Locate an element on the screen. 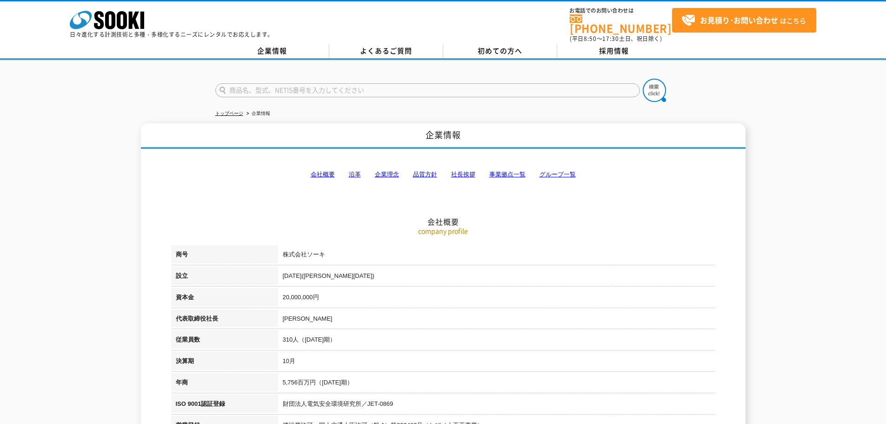 The height and width of the screenshot is (424, 886). span: 8:50 is located at coordinates (590, 39).